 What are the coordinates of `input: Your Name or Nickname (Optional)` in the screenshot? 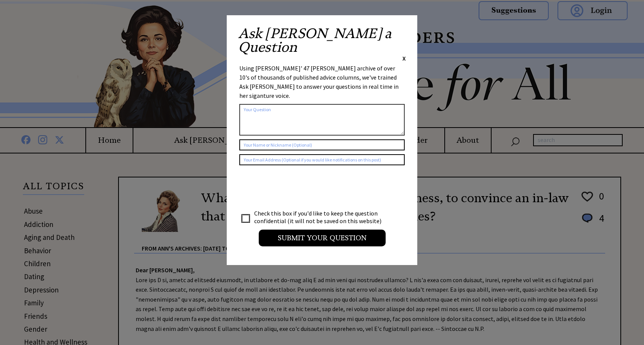 It's located at (322, 145).